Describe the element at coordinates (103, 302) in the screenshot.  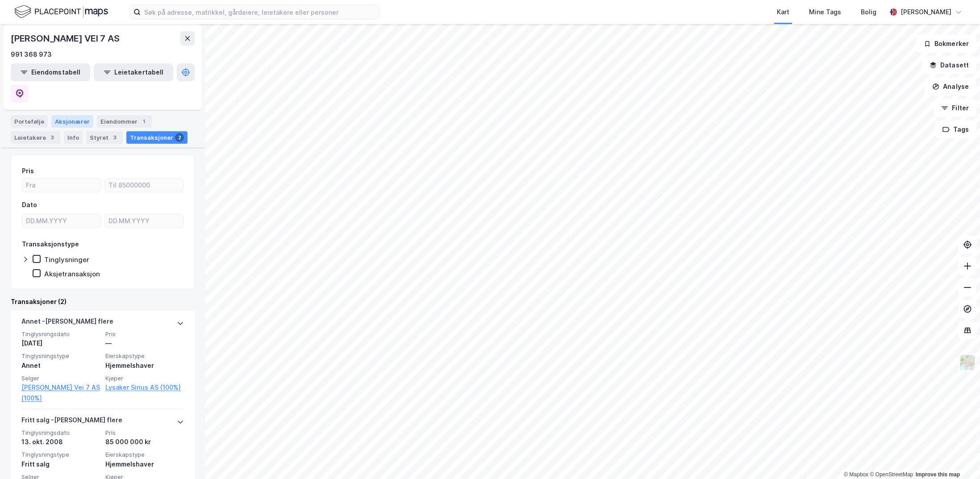
I see `div: Transaksjoner (2)` at that location.